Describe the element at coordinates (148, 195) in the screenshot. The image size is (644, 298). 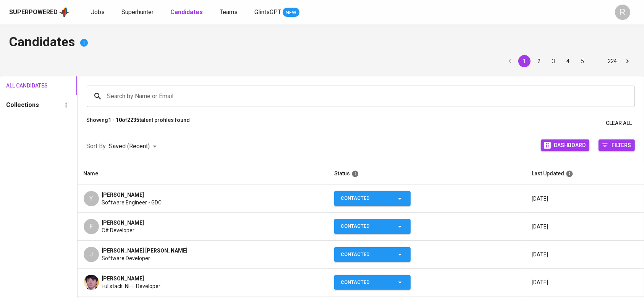
I see `img: yH5BAEAAAAALAAAAAABAAEAAAIBRAA7` at that location.